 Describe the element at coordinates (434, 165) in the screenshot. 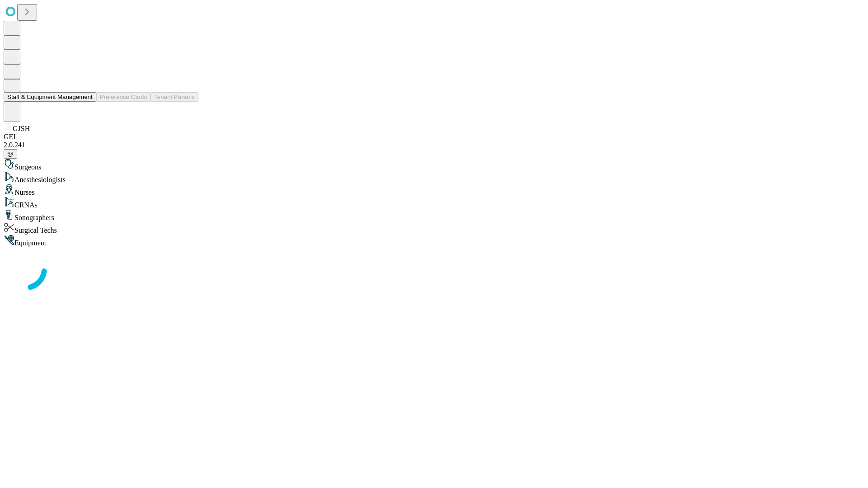

I see `div: Surgeons` at that location.